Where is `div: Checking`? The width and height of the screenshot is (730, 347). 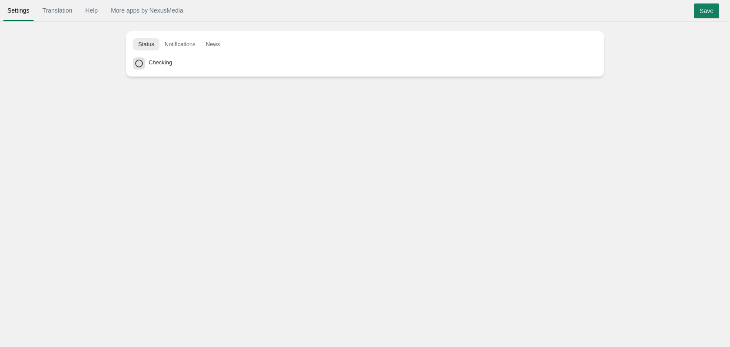
div: Checking is located at coordinates (370, 62).